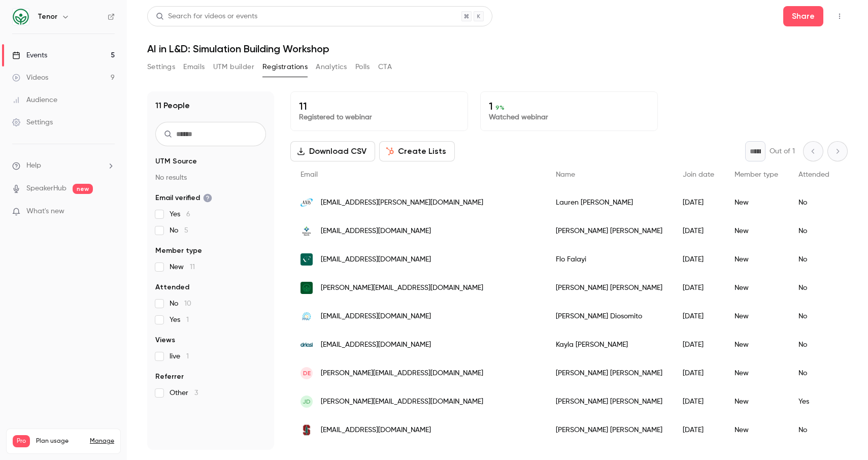 This screenshot has width=868, height=460. I want to click on img: driasi.com, so click(306, 345).